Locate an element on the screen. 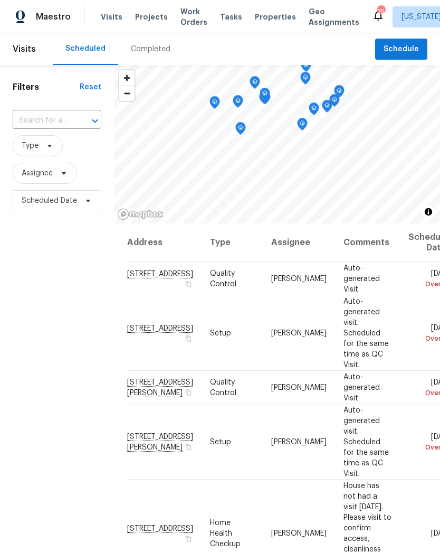 The width and height of the screenshot is (440, 552). div: Reset is located at coordinates (90, 87).